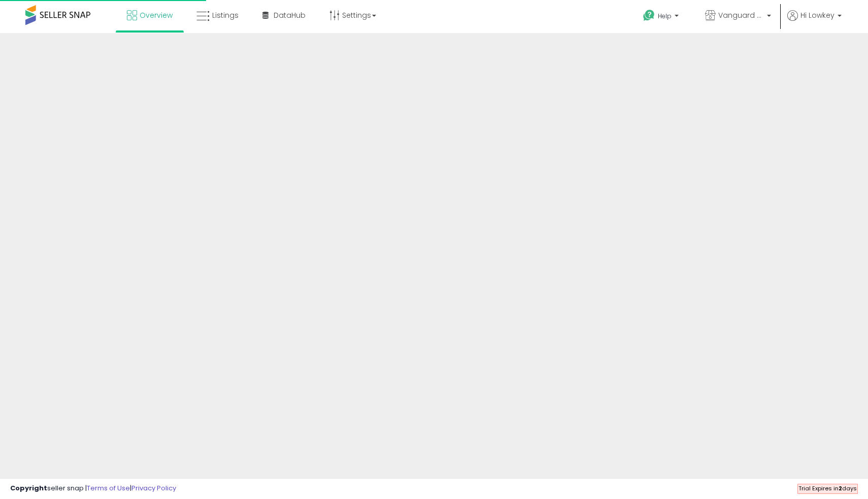 This screenshot has height=499, width=868. I want to click on a: Help, so click(662, 17).